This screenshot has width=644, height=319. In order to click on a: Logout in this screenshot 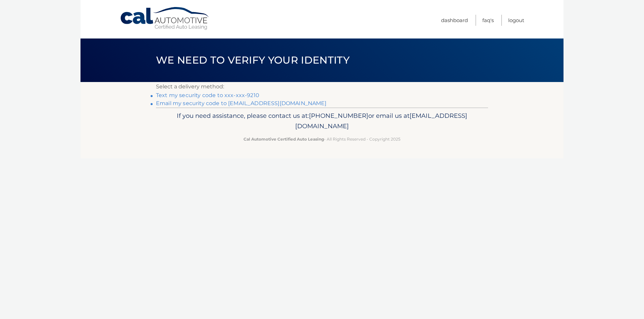, I will do `click(516, 20)`.